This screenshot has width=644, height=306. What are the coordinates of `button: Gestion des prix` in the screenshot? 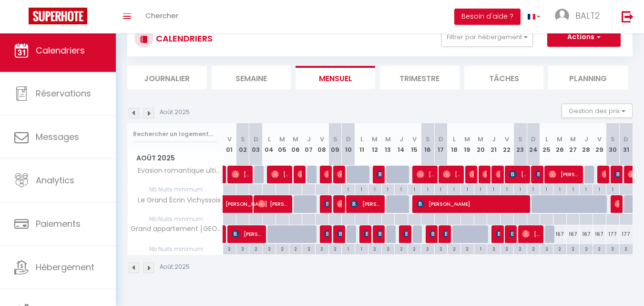 It's located at (597, 111).